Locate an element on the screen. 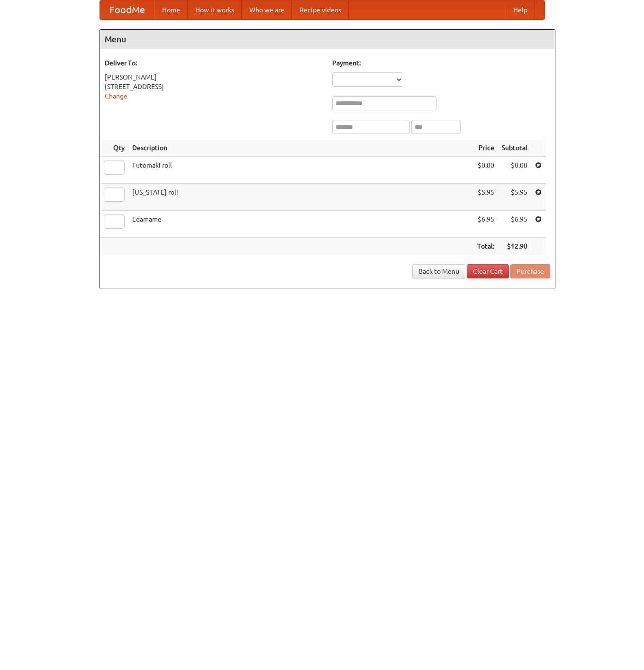 This screenshot has width=644, height=670. a: Who we are is located at coordinates (266, 10).